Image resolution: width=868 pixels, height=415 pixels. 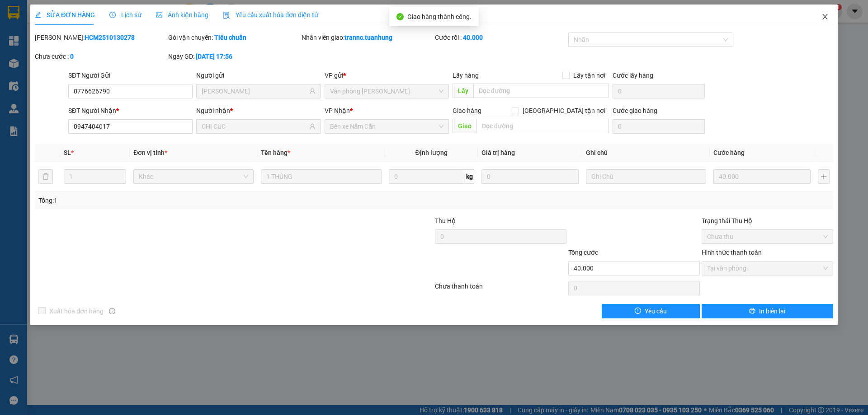 I want to click on input: Ghi Chú, so click(x=646, y=176).